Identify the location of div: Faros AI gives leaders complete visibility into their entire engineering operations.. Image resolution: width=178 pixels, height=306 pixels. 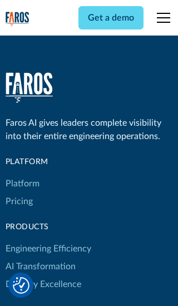
(89, 130).